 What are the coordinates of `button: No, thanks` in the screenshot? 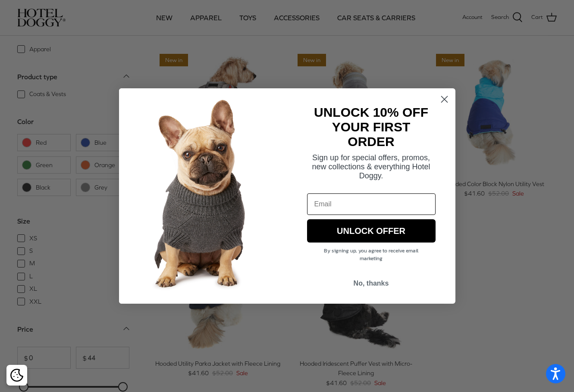 It's located at (371, 283).